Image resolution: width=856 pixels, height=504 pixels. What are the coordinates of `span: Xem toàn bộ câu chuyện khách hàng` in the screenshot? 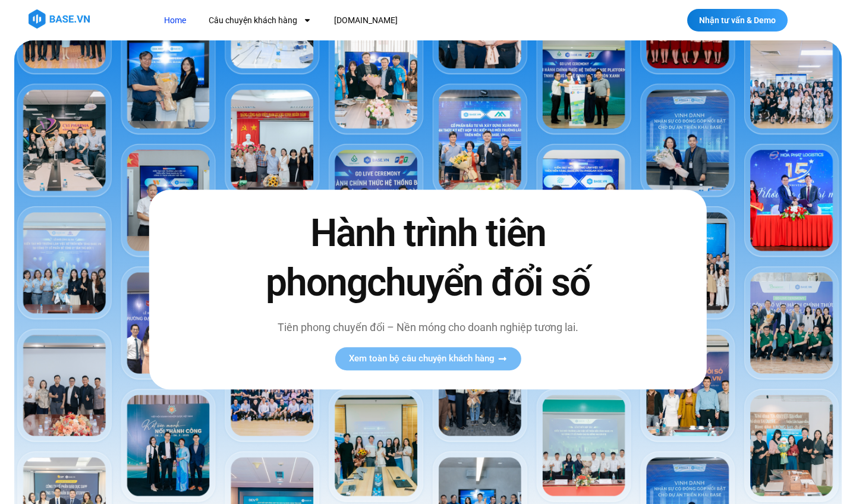 It's located at (421, 358).